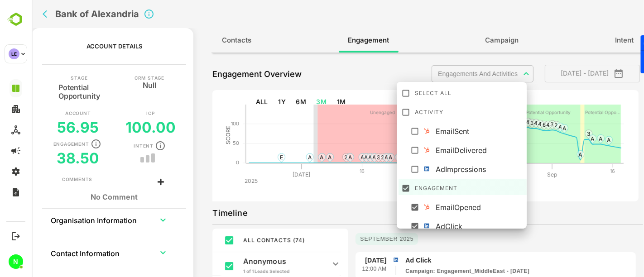 The height and width of the screenshot is (277, 644). What do you see at coordinates (16, 236) in the screenshot?
I see `button: Logout` at bounding box center [16, 236].